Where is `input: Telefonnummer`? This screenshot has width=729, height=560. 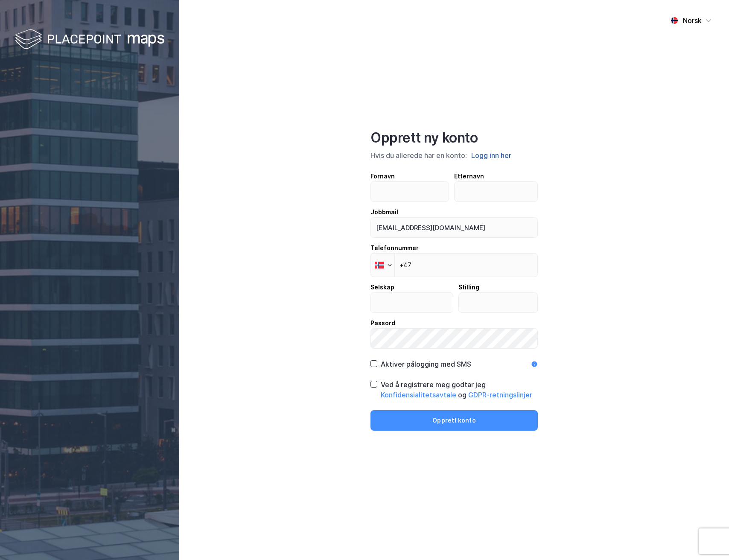
input: Telefonnummer is located at coordinates (454, 265).